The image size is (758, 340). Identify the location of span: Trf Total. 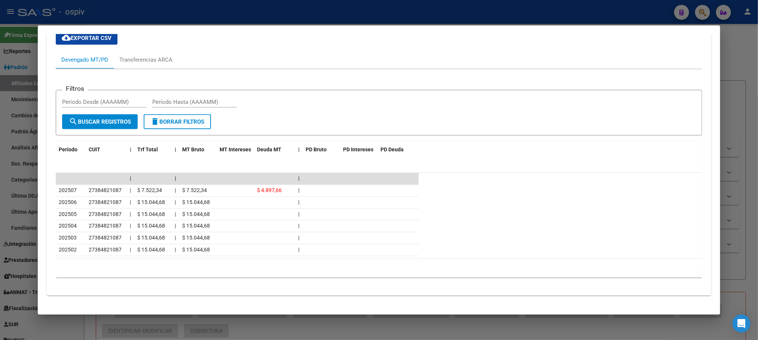
(147, 150).